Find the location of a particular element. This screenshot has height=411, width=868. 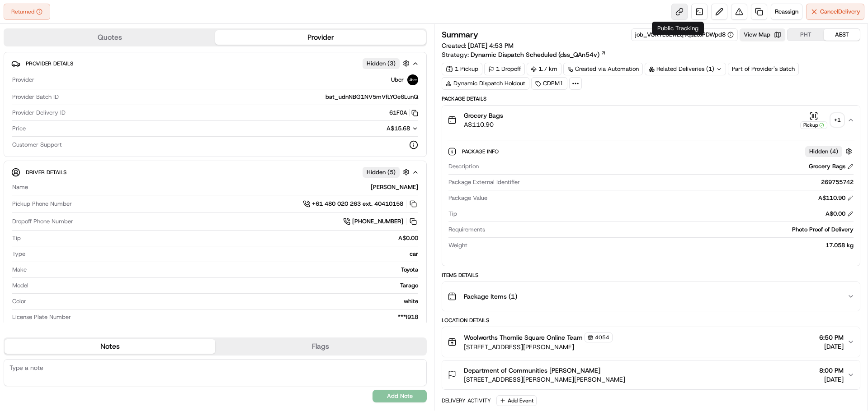

span: Package Items ( 1 ) is located at coordinates (490, 296).